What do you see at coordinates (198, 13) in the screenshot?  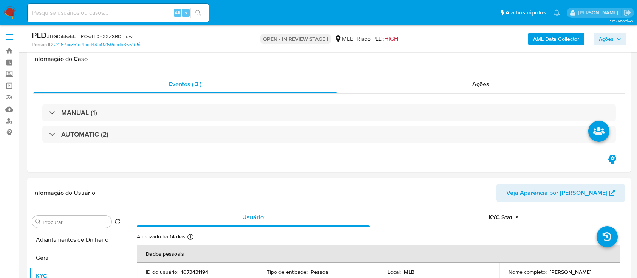 I see `button: search-icon` at bounding box center [198, 13].